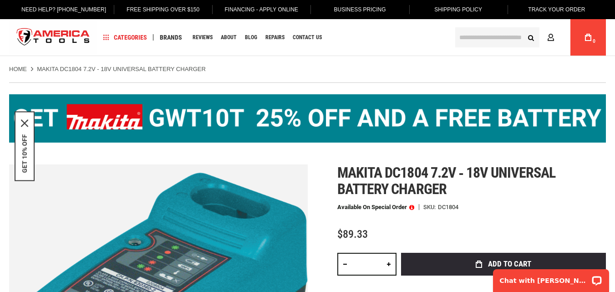 This screenshot has width=615, height=292. Describe the element at coordinates (531, 37) in the screenshot. I see `button: Search` at that location.